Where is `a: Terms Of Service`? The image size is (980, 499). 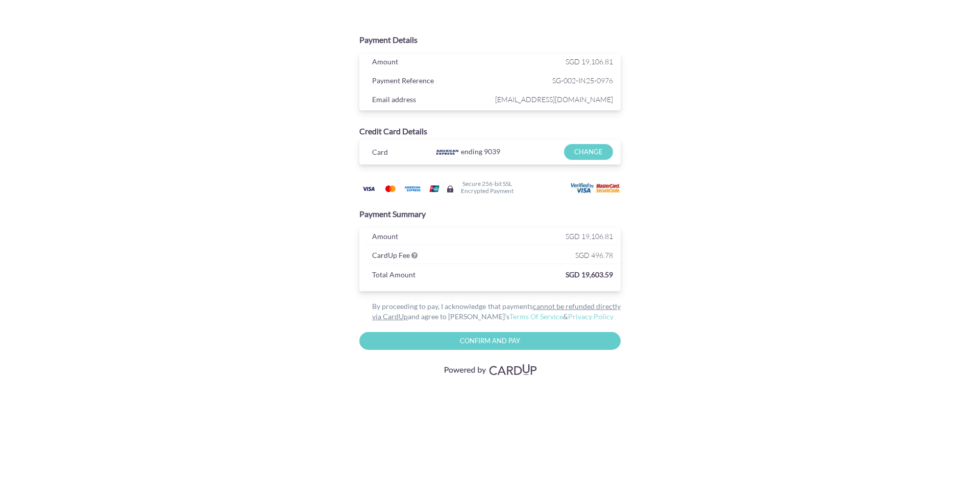
a: Terms Of Service is located at coordinates (537, 316).